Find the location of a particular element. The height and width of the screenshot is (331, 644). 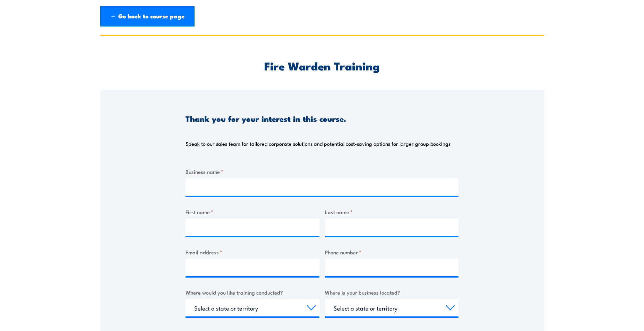

label: Where would you like training conducted? is located at coordinates (252, 292).